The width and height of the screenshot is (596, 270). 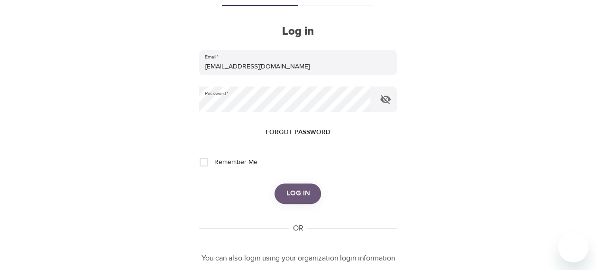 What do you see at coordinates (298, 193) in the screenshot?
I see `span: Log in` at bounding box center [298, 193].